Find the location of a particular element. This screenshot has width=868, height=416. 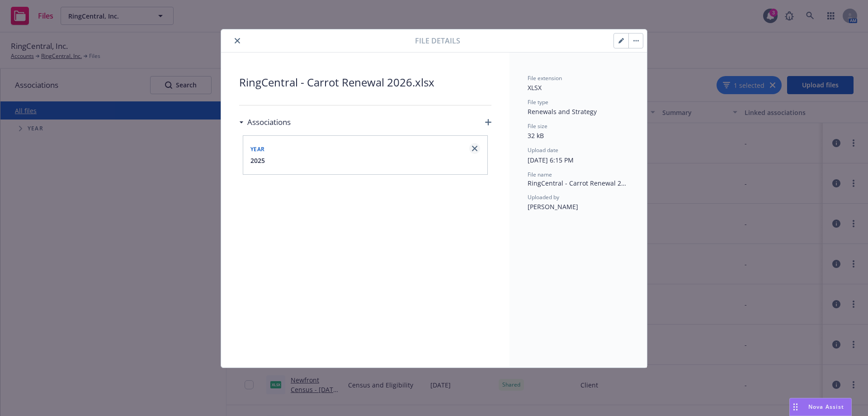

button: 2025 is located at coordinates (258, 161).